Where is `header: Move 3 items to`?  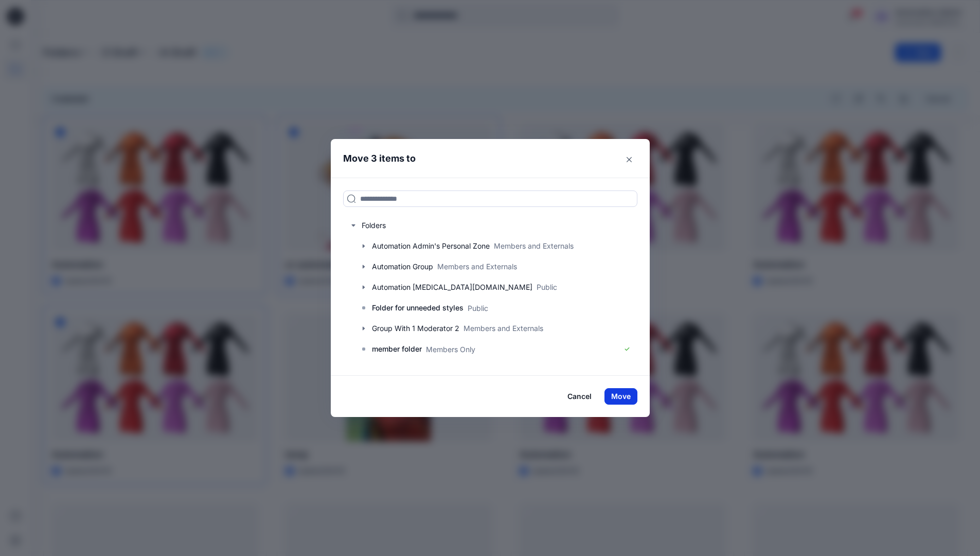
header: Move 3 items to is located at coordinates (482, 158).